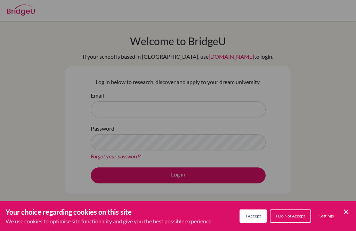  Describe the element at coordinates (326, 216) in the screenshot. I see `span: Settings` at that location.